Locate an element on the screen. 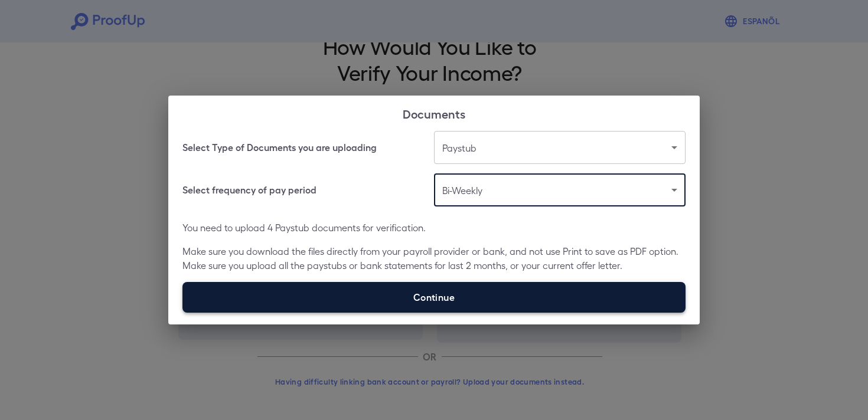 Image resolution: width=868 pixels, height=420 pixels. p: Make sure you download the files directly from your payroll provider or bank, and not use Print t... is located at coordinates (434, 259).